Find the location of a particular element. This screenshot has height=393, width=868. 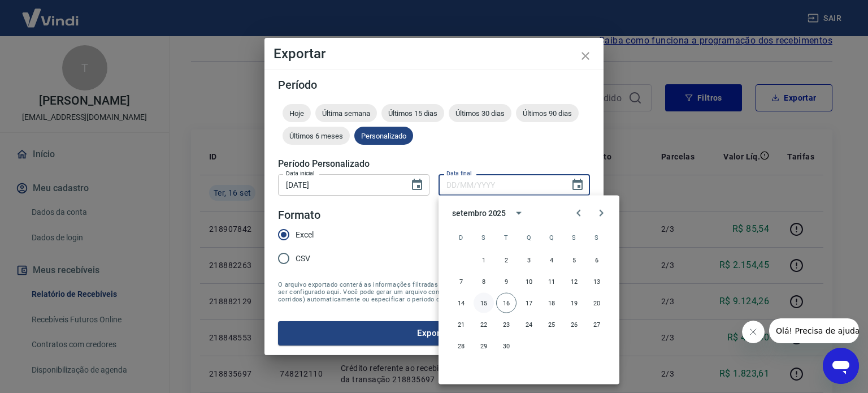

span: Olá! Precisa de ajuda? is located at coordinates (51, 12).